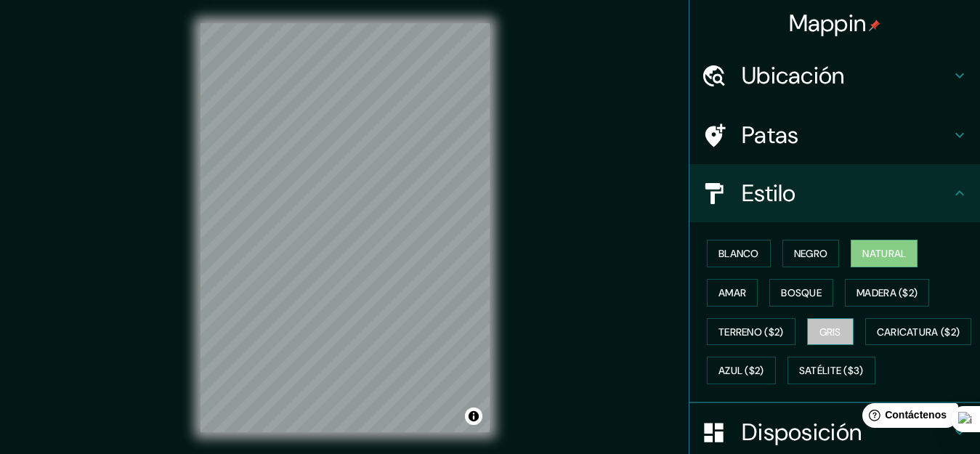  Describe the element at coordinates (64, 18) in the screenshot. I see `font: Contáctenos` at that location.